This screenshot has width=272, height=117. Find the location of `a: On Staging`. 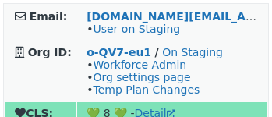

a: On Staging is located at coordinates (193, 52).